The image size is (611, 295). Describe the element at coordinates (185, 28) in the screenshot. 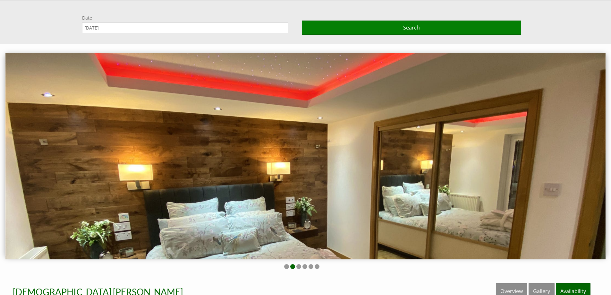

I see `input: Arrival Date` at that location.